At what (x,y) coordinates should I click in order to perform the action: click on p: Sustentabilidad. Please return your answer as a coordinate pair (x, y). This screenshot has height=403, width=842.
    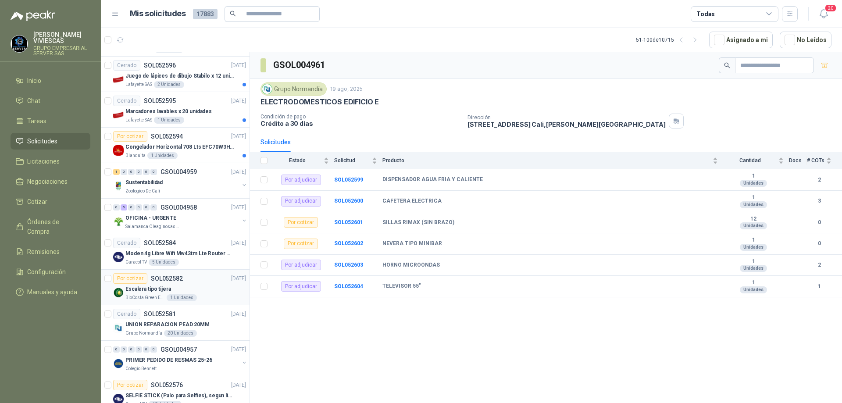
    Looking at the image, I should click on (144, 182).